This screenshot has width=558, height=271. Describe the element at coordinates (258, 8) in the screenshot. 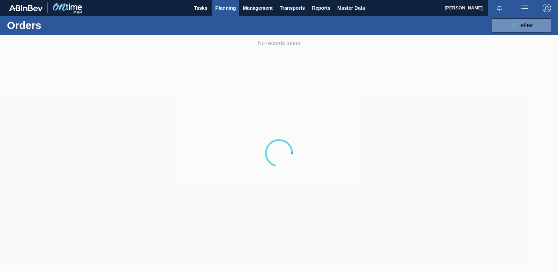

I see `span: Management` at that location.